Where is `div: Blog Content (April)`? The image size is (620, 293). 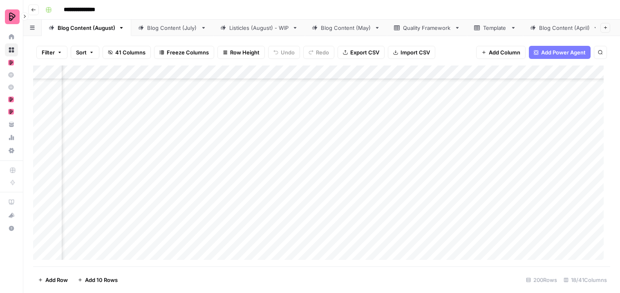
div: Blog Content (April) is located at coordinates (564, 28).